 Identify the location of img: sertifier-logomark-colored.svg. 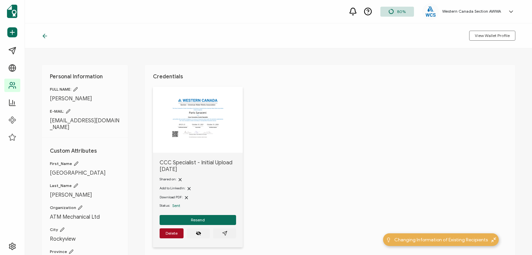
(12, 11).